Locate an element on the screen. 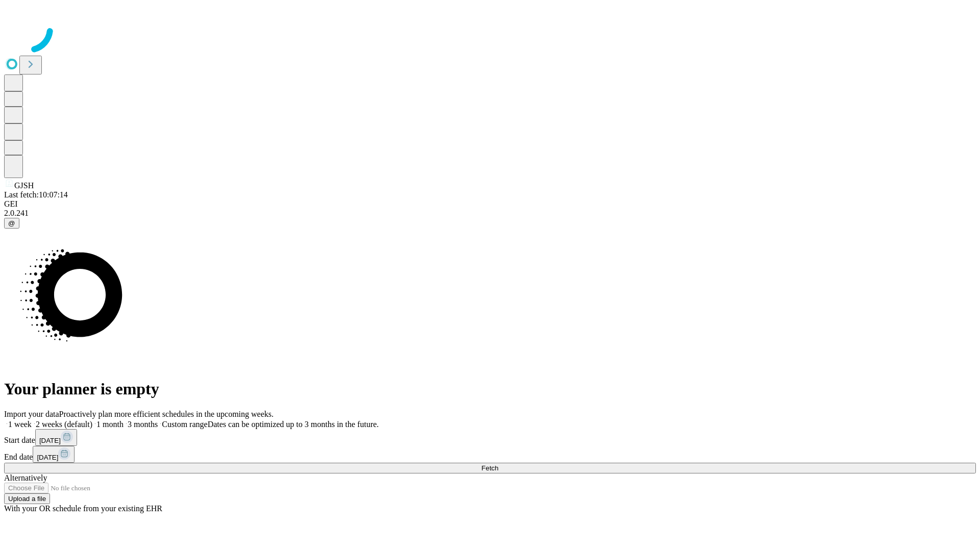  div: GEI is located at coordinates (490, 204).